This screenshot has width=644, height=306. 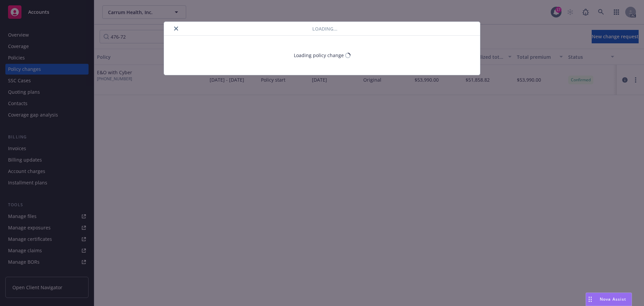 What do you see at coordinates (613, 299) in the screenshot?
I see `span: Nova Assist` at bounding box center [613, 299].